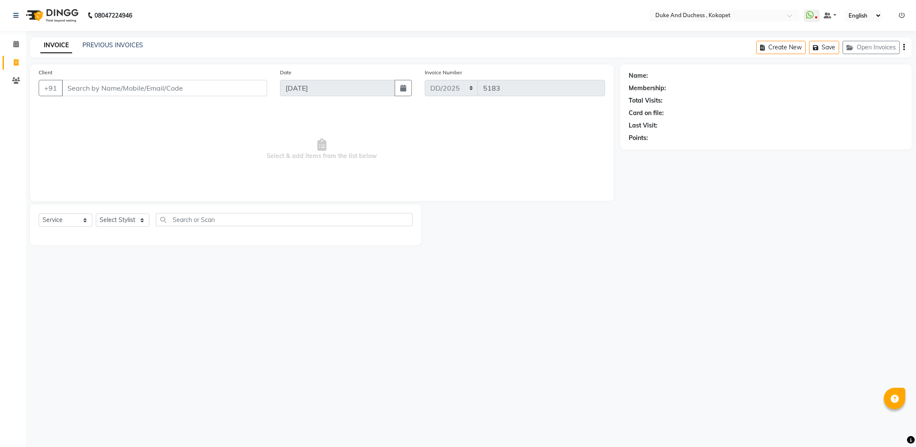 The width and height of the screenshot is (916, 447). I want to click on label: Date, so click(286, 73).